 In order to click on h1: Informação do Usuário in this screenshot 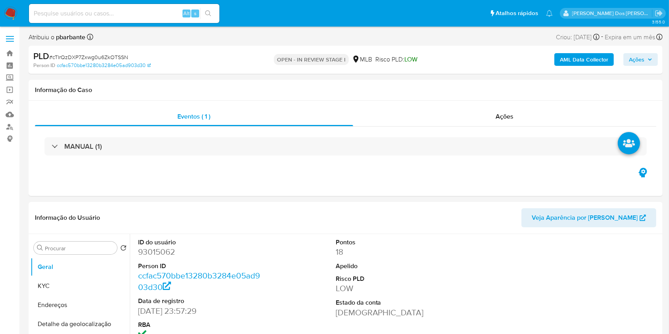, I will do `click(67, 218)`.